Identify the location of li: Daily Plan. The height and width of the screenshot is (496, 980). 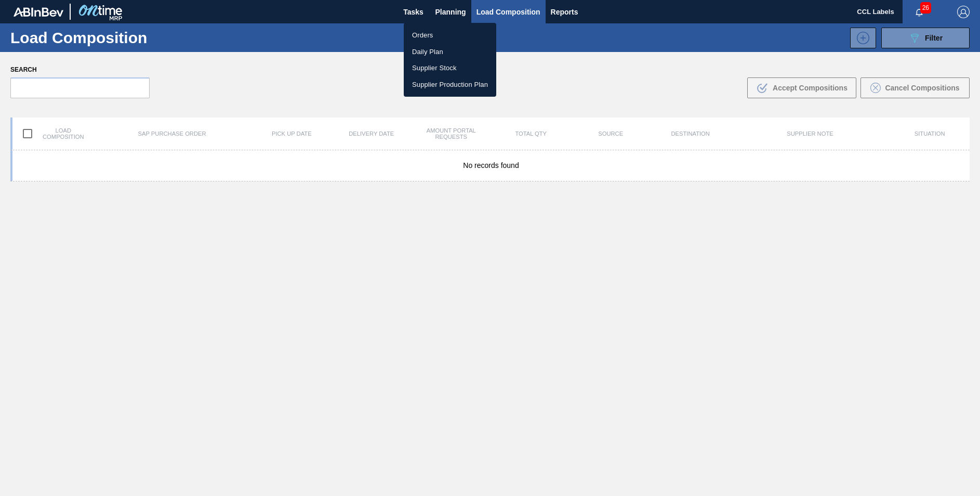
(450, 52).